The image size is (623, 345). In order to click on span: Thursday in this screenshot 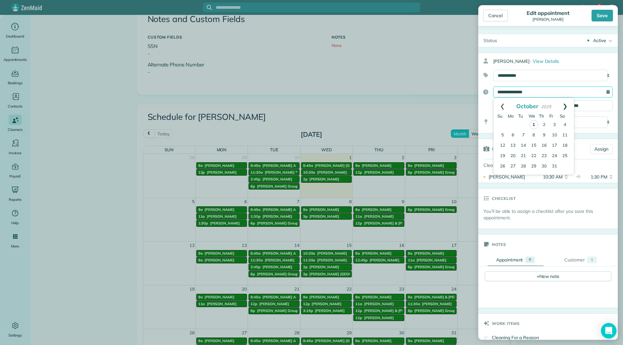, I will do `click(541, 116)`.